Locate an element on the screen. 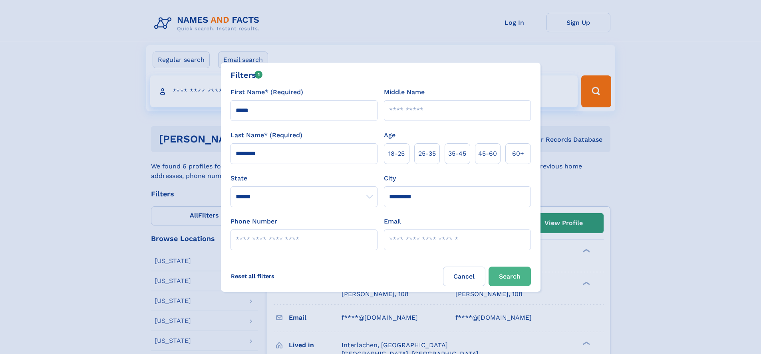 The image size is (761, 354). label: Age is located at coordinates (390, 135).